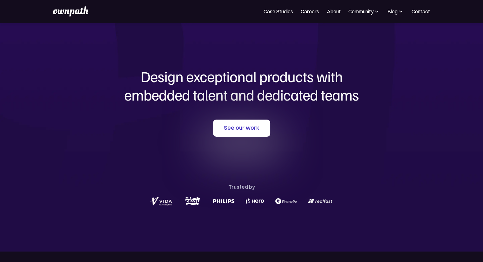 This screenshot has height=262, width=483. I want to click on a: See our work, so click(242, 128).